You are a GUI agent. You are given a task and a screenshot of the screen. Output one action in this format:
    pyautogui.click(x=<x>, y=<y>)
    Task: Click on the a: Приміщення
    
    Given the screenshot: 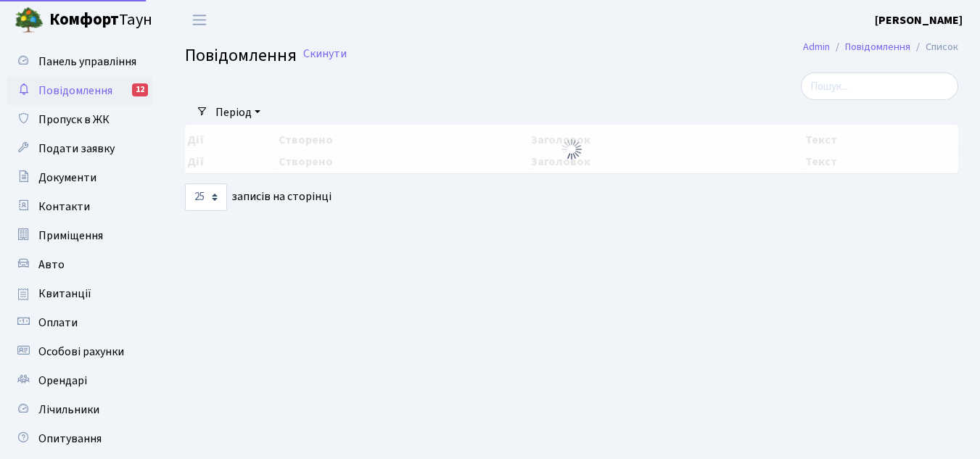 What is the action you would take?
    pyautogui.click(x=79, y=235)
    